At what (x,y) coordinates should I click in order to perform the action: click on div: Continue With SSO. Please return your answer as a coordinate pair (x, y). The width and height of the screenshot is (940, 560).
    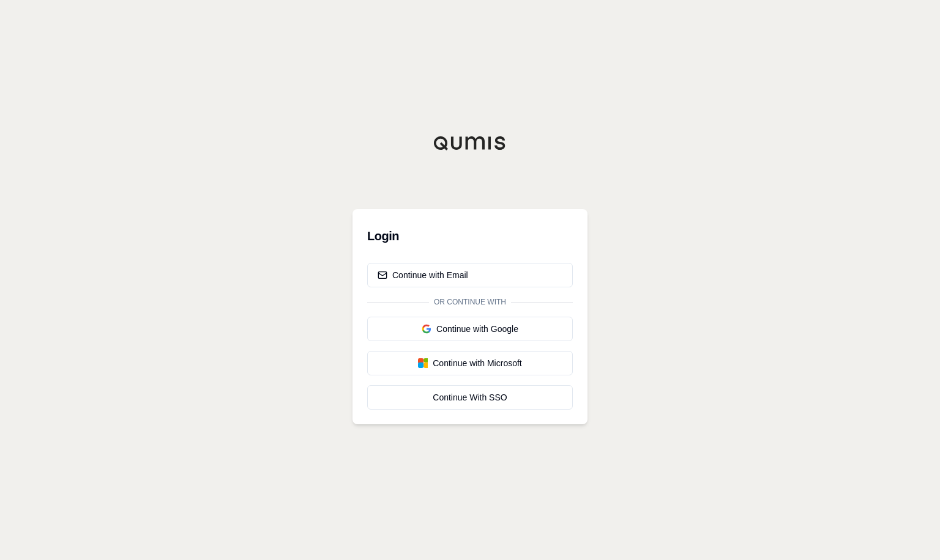
    Looking at the image, I should click on (470, 398).